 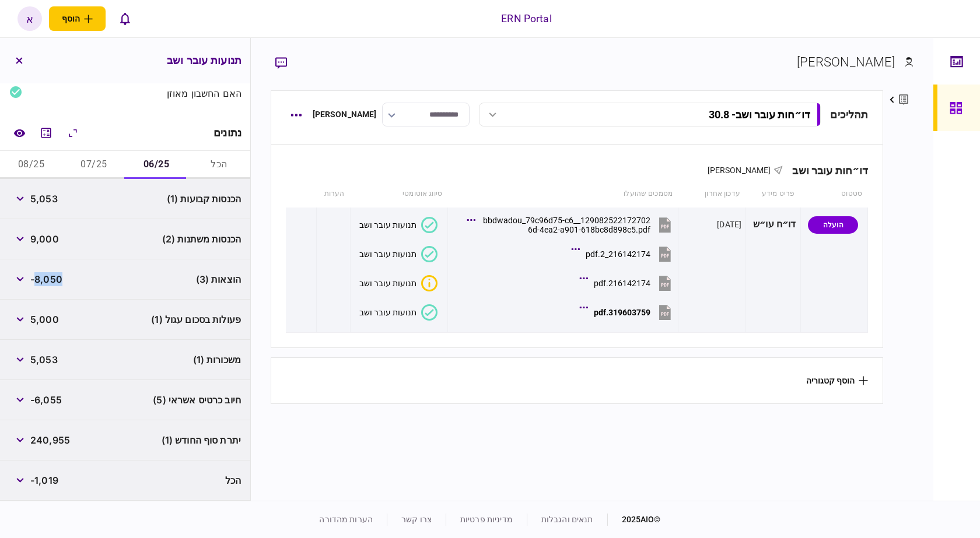 What do you see at coordinates (50, 440) in the screenshot?
I see `span: 240,955` at bounding box center [50, 440].